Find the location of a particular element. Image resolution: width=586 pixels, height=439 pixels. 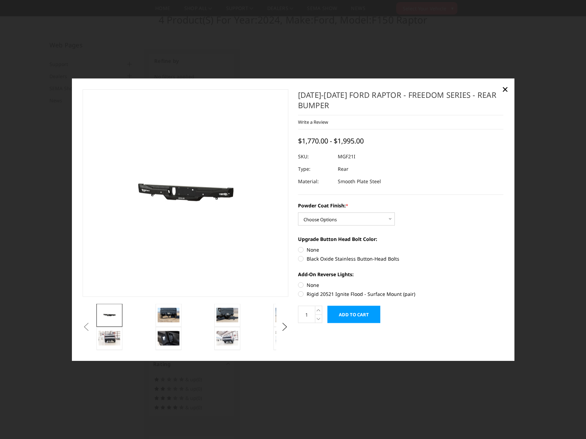

label: Black Oxide Stainless Button-Head Bolts is located at coordinates (401, 259).